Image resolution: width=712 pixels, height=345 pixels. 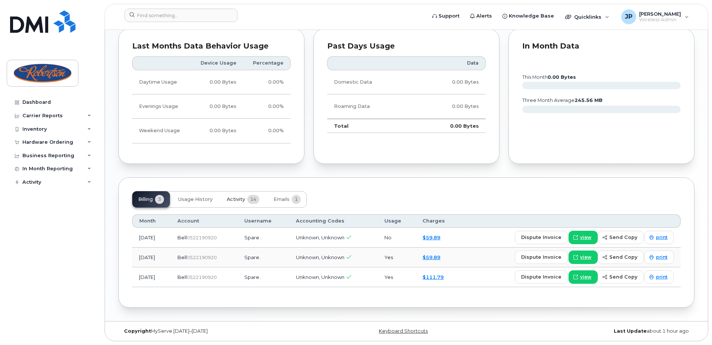 I want to click on span: JP, so click(x=629, y=17).